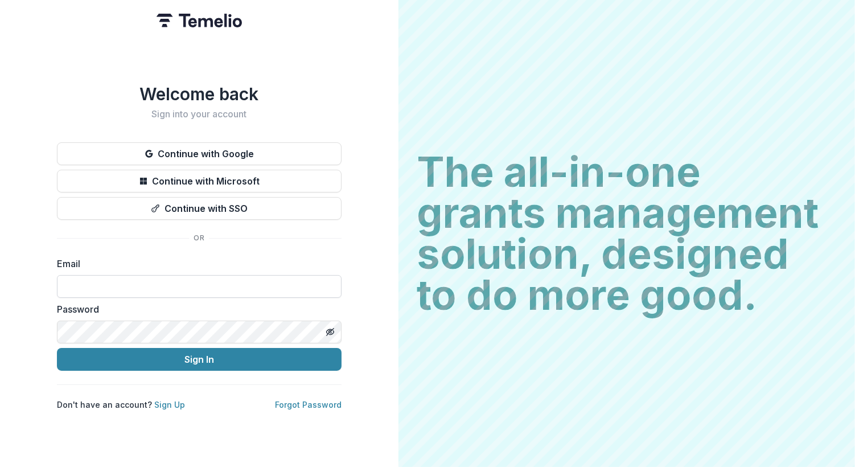  What do you see at coordinates (121, 404) in the screenshot?
I see `p: Don't have an account?` at bounding box center [121, 404].